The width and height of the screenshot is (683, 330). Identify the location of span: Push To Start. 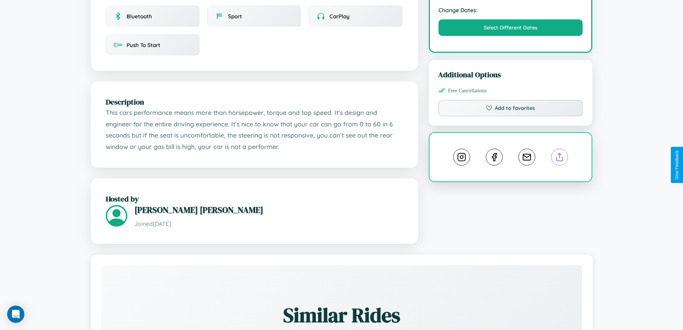
(143, 45).